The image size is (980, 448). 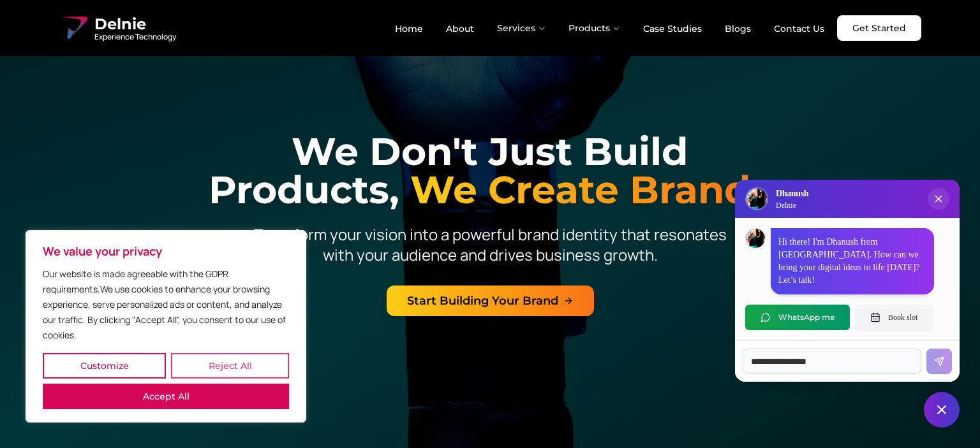 What do you see at coordinates (104, 366) in the screenshot?
I see `button: Customize` at bounding box center [104, 366].